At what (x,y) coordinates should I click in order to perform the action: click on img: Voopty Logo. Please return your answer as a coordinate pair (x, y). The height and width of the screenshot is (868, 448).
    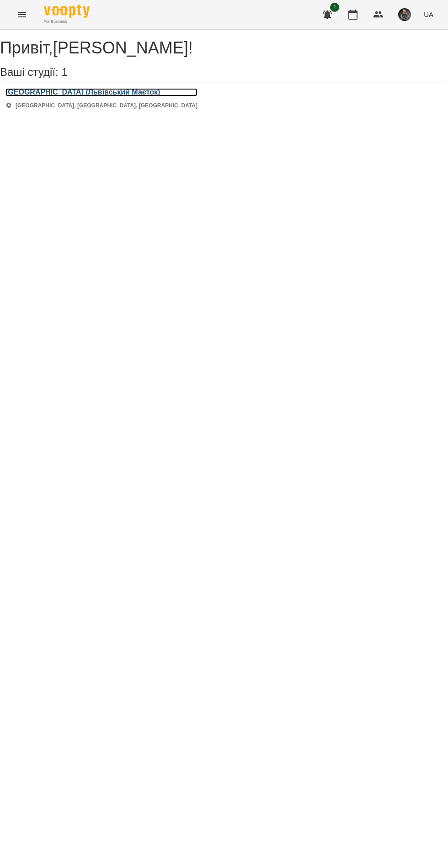
    Looking at the image, I should click on (67, 11).